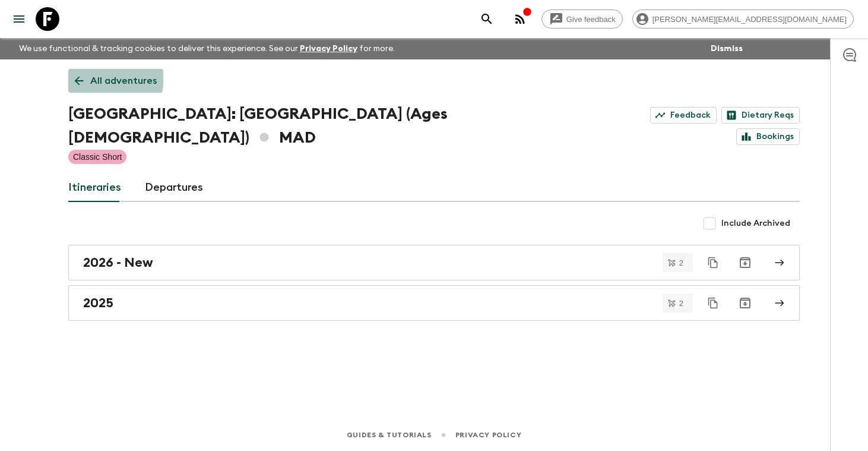  What do you see at coordinates (582, 19) in the screenshot?
I see `a: Give feedback` at bounding box center [582, 19].